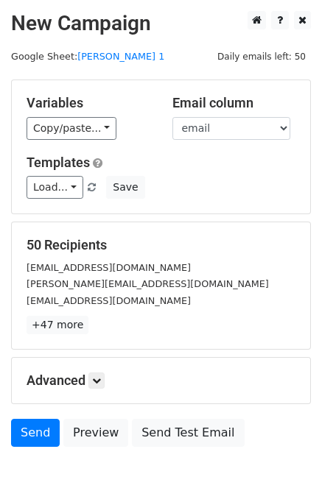 Image resolution: width=322 pixels, height=502 pixels. I want to click on h5: 50 Recipients, so click(160, 245).